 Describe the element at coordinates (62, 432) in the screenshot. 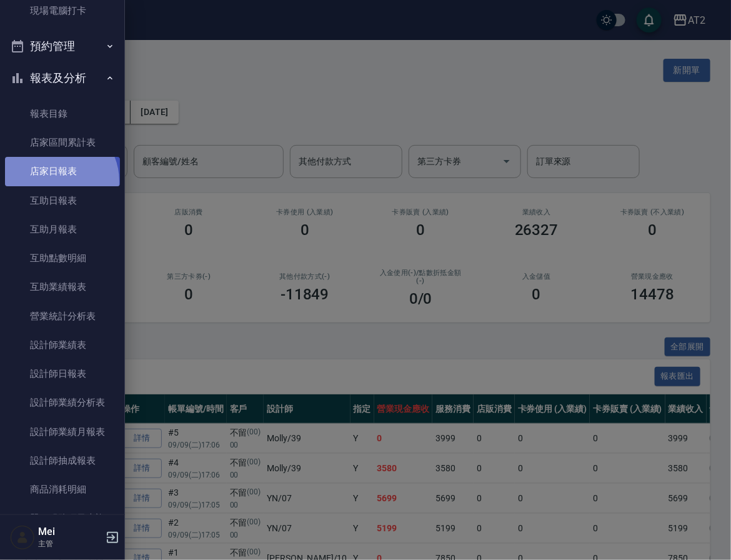

I see `a: 設計師業績月報表` at that location.